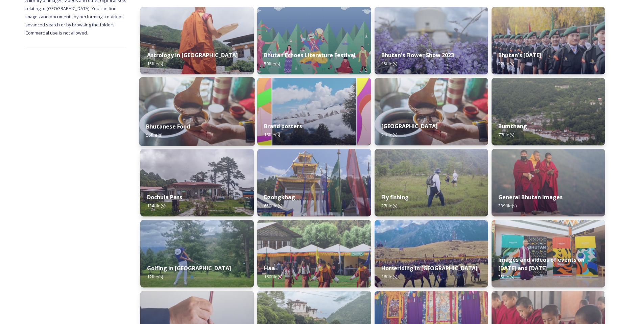 Image resolution: width=644 pixels, height=324 pixels. Describe the element at coordinates (197, 182) in the screenshot. I see `img: 2022-10-01%252011.41.43.jpg` at that location.